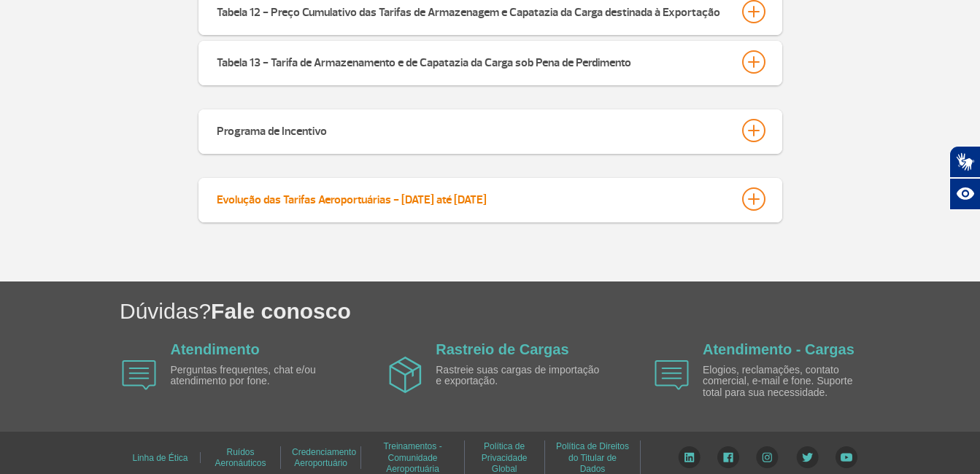 The width and height of the screenshot is (980, 474). What do you see at coordinates (965, 178) in the screenshot?
I see `div: Plugin de acessibilidade da Hand Talk.` at bounding box center [965, 178].